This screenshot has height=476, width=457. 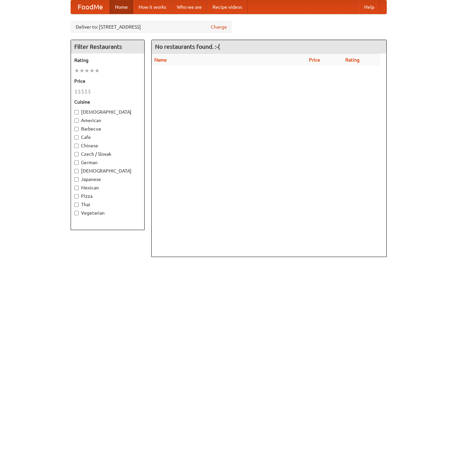 What do you see at coordinates (76, 146) in the screenshot?
I see `input: Chinese` at bounding box center [76, 146].